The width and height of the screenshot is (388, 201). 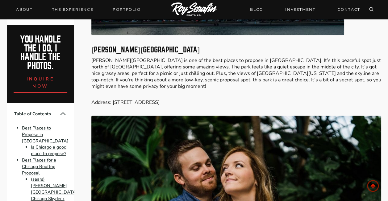 What do you see at coordinates (24, 10) in the screenshot?
I see `a: About` at bounding box center [24, 10].